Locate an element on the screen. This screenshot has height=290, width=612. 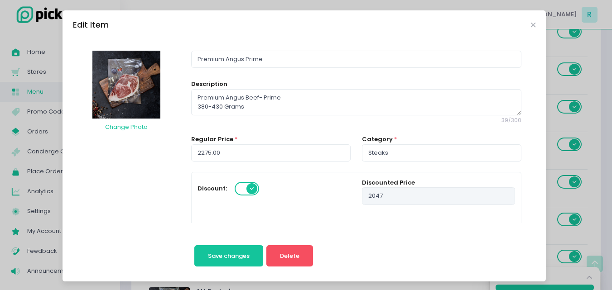
button: Close is located at coordinates (533, 25).